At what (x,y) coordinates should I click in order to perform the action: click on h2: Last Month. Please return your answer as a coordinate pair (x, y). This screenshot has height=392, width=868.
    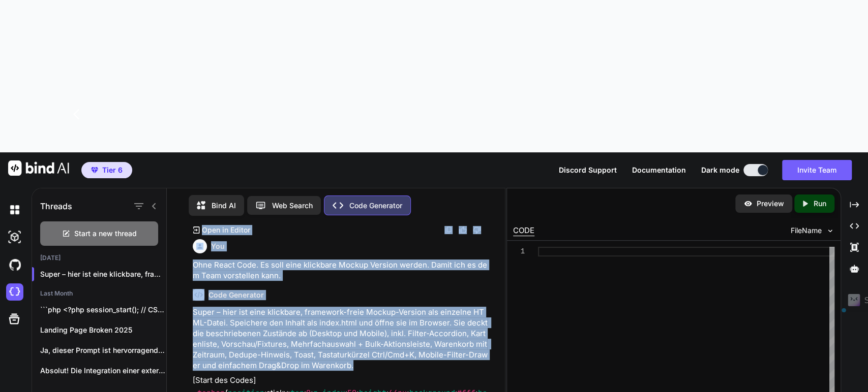
    Looking at the image, I should click on (99, 293).